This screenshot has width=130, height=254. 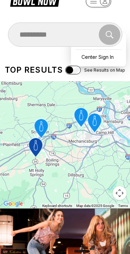 I want to click on input: See Results on Map, so click(x=73, y=70).